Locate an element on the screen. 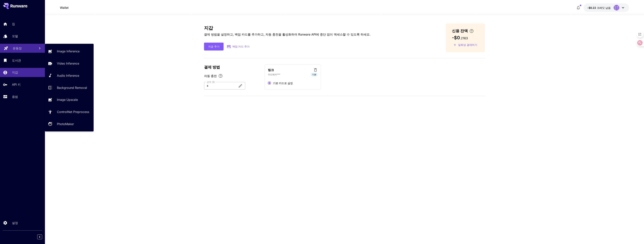 This screenshot has width=644, height=244. p: Audio Inference is located at coordinates (68, 76).